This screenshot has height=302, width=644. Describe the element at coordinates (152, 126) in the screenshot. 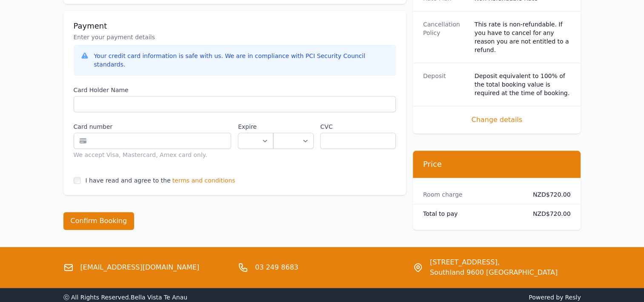

I see `label: Card number` at that location.